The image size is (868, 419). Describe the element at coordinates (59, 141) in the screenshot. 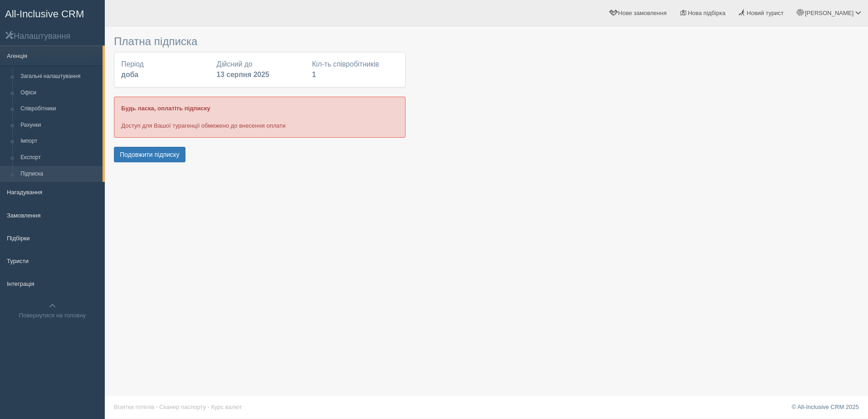

I see `a: Імпорт` at that location.